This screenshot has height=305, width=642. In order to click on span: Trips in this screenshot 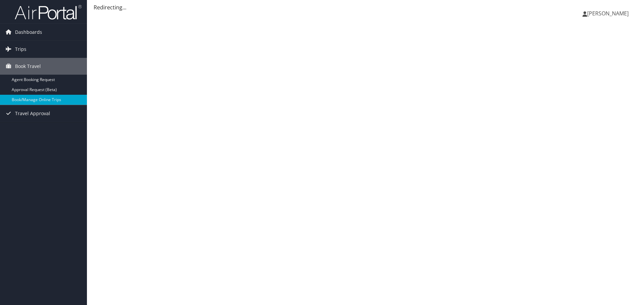, I will do `click(21, 49)`.